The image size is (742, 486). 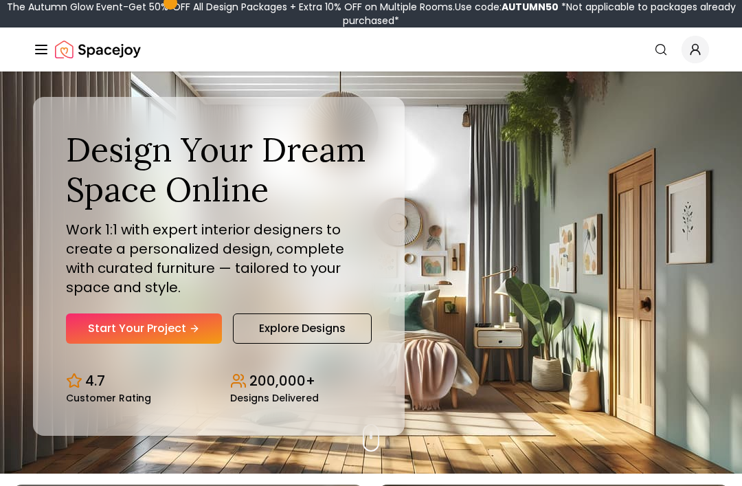 What do you see at coordinates (98, 49) in the screenshot?
I see `a: Spacejoy` at bounding box center [98, 49].